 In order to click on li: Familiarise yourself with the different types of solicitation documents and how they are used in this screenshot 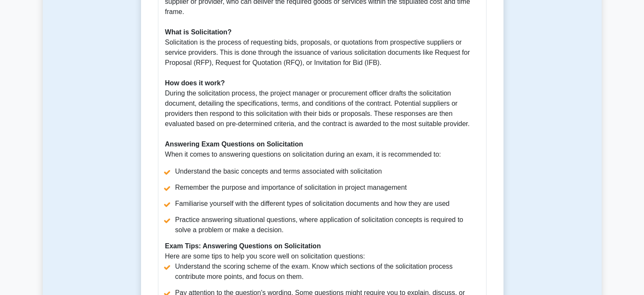, I will do `click(322, 204)`.